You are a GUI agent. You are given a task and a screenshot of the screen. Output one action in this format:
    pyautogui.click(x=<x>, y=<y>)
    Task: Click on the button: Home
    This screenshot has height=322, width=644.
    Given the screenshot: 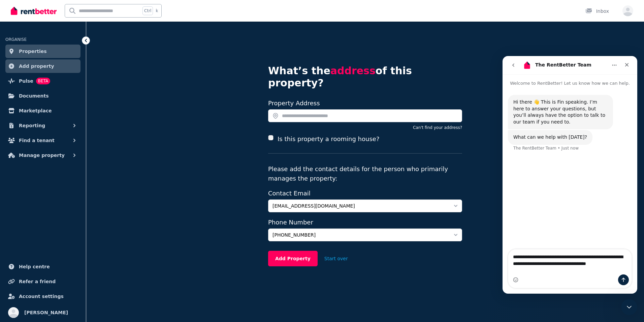 What is the action you would take?
    pyautogui.click(x=112, y=9)
    